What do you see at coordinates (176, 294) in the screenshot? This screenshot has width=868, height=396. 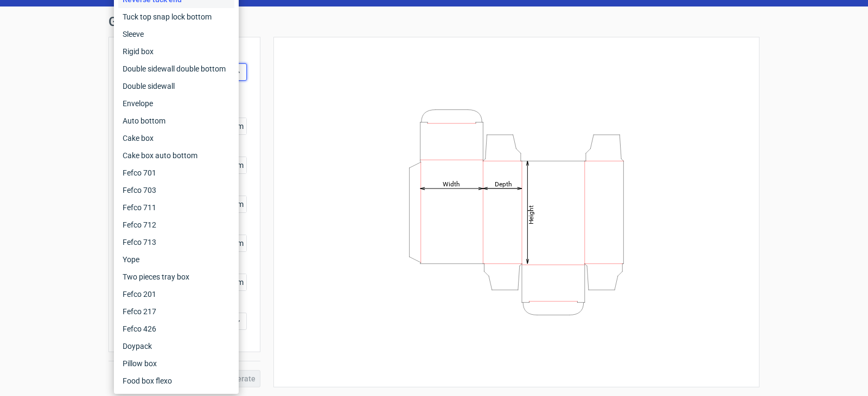 I see `div: Fefco 201` at bounding box center [176, 294].